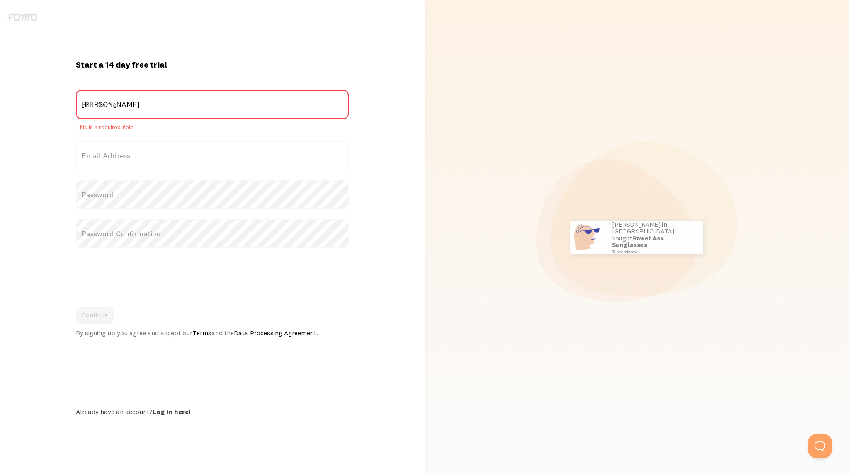  I want to click on label: Email Address, so click(212, 156).